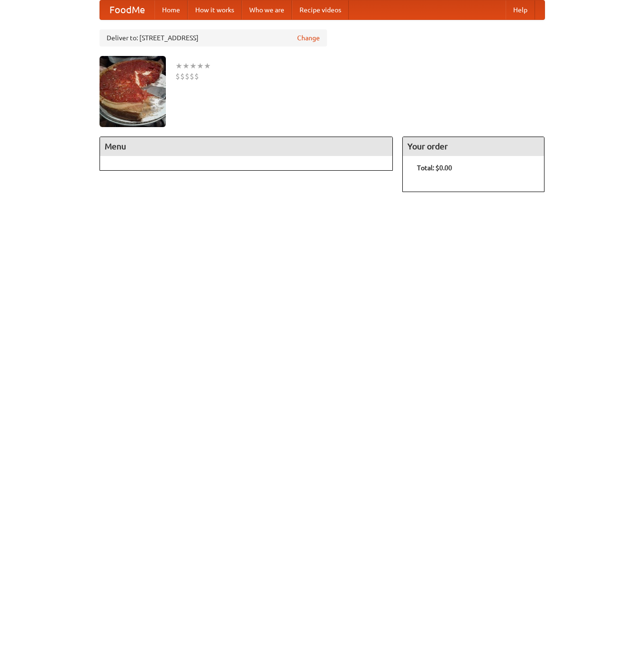 This screenshot has height=671, width=644. I want to click on a: Recipe videos, so click(320, 10).